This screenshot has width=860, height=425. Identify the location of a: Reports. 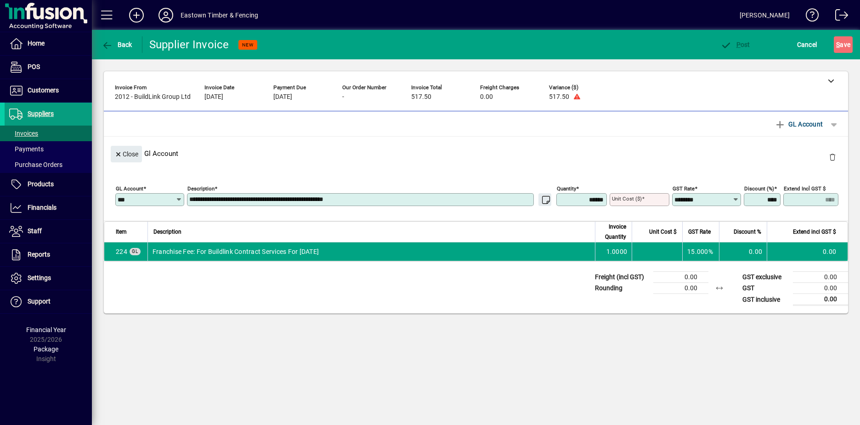
(48, 255).